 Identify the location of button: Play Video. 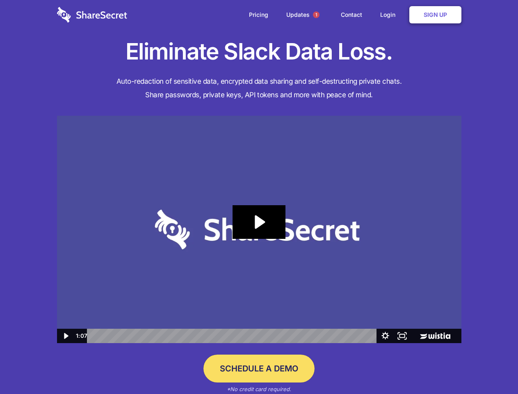
(65, 336).